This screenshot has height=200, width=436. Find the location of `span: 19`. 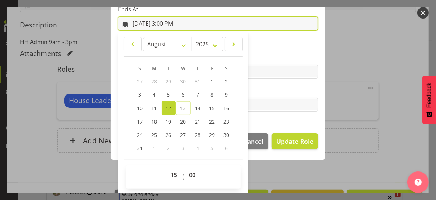

span: 19 is located at coordinates (169, 122).